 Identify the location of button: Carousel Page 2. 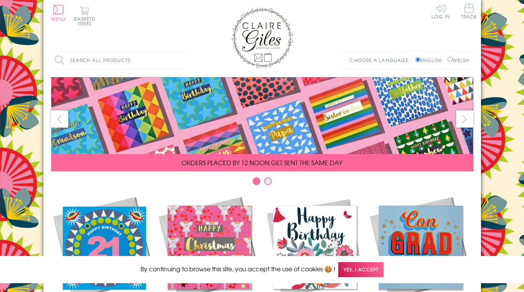
(268, 182).